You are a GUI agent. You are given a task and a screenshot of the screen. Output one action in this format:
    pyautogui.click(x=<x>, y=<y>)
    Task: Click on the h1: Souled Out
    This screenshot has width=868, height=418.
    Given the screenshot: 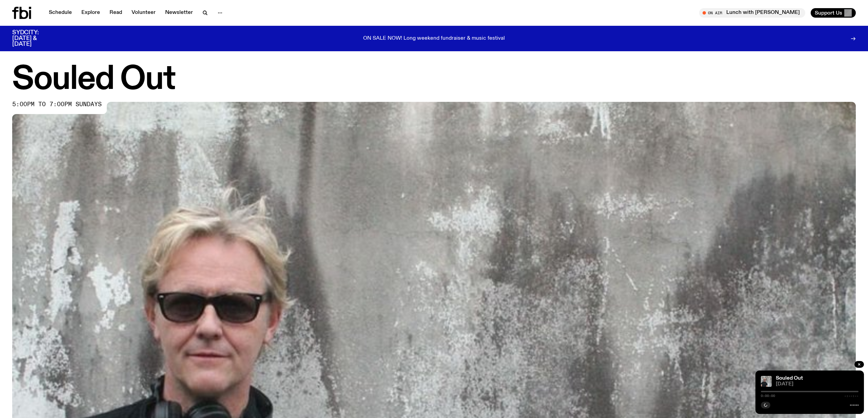 What is the action you would take?
    pyautogui.click(x=434, y=80)
    